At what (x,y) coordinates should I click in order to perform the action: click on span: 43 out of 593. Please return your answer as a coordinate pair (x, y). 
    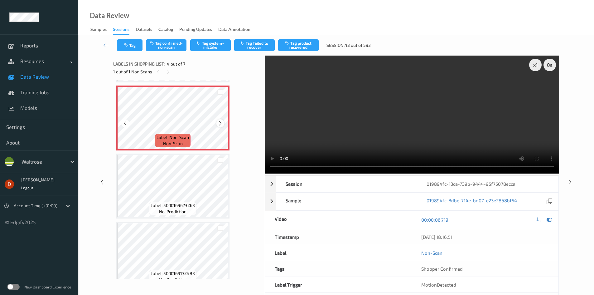
    Looking at the image, I should click on (358, 45).